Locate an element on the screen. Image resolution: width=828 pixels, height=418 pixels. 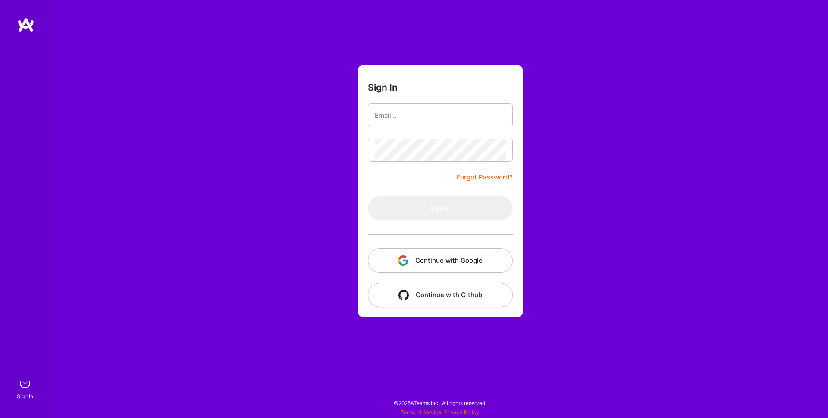
button: Continue with Github is located at coordinates (440, 295).